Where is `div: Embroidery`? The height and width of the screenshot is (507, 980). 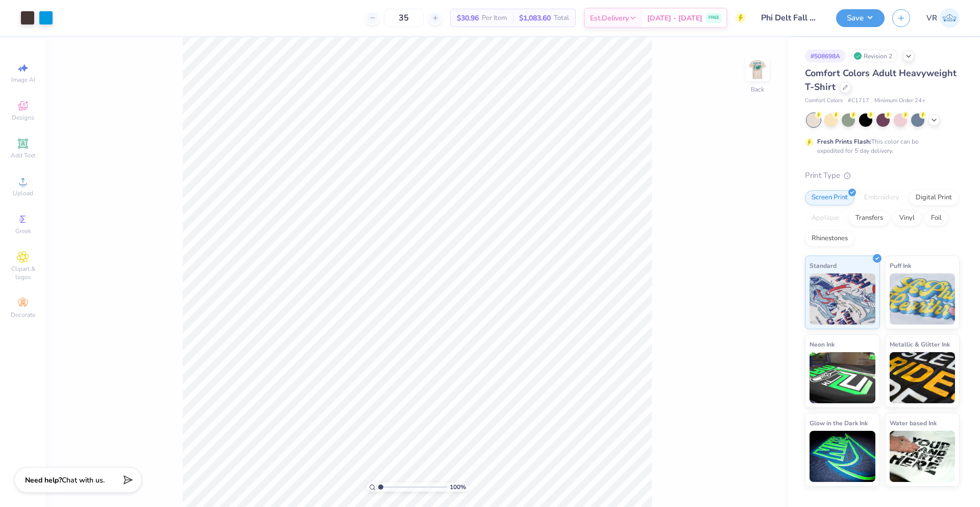 div: Embroidery is located at coordinates (881, 198).